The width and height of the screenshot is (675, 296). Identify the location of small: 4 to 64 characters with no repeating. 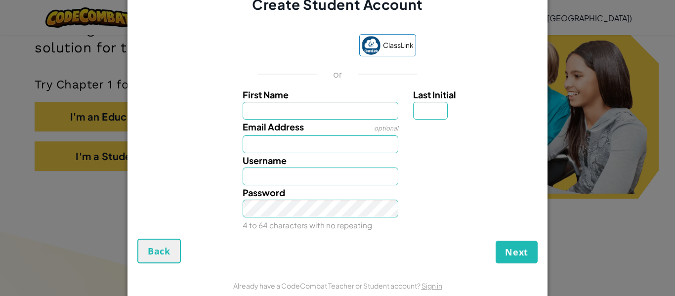
(307, 225).